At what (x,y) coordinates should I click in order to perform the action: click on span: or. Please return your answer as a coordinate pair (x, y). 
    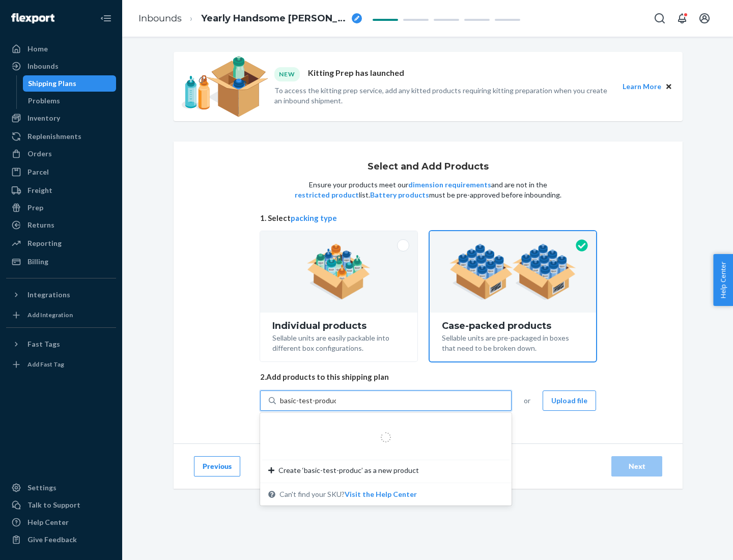
    Looking at the image, I should click on (527, 401).